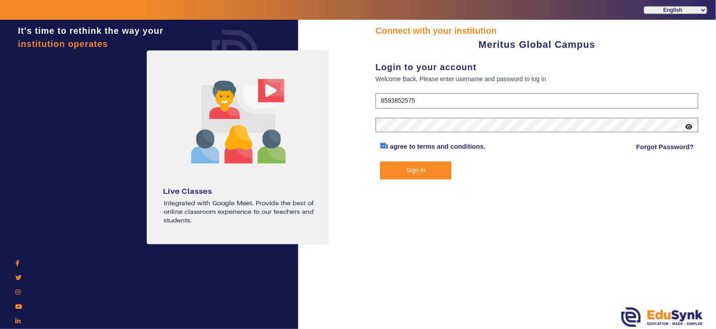  What do you see at coordinates (91, 31) in the screenshot?
I see `span: It's time to rethink the way your` at bounding box center [91, 31].